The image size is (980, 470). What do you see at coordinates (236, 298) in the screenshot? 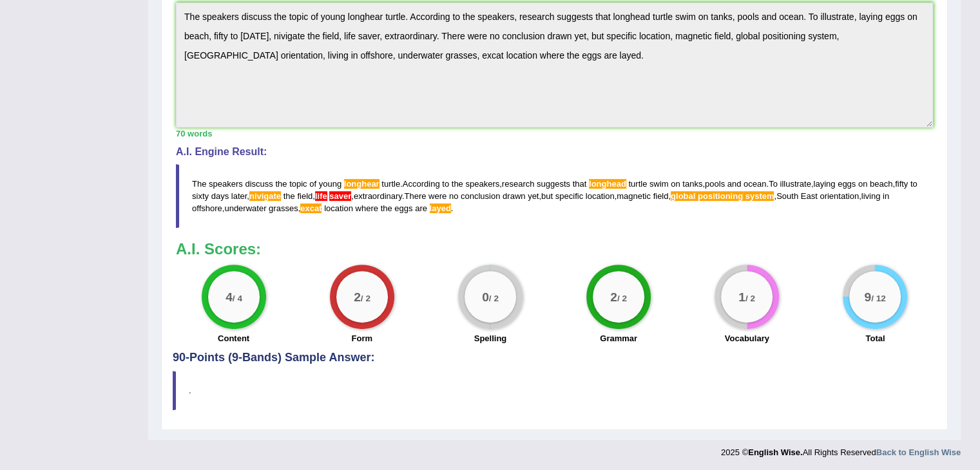
I see `small: / 4` at bounding box center [236, 298].